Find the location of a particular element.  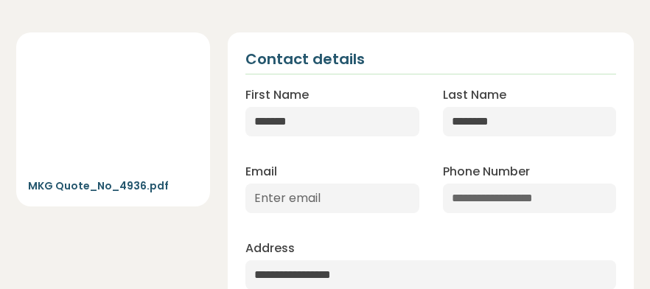

div: Chat Widget is located at coordinates (613, 254).